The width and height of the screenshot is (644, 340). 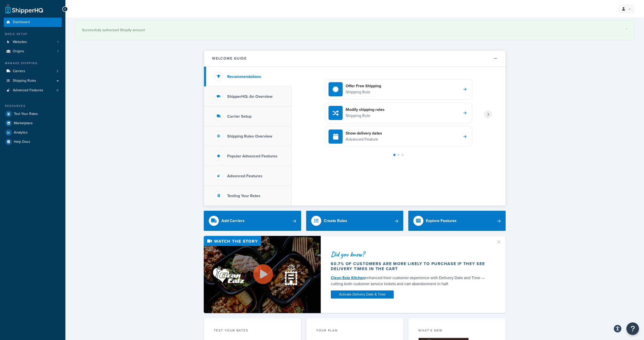 I want to click on div: Add Carriers, so click(x=233, y=221).